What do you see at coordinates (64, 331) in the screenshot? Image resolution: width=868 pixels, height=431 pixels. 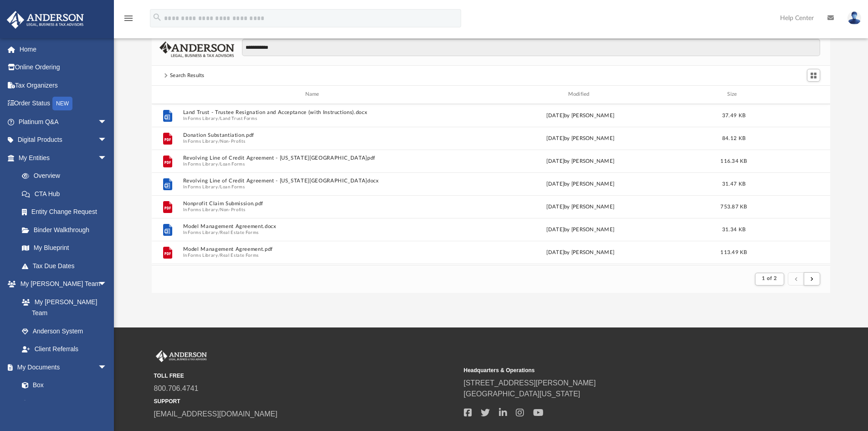 I see `a: Anderson System` at bounding box center [64, 331].